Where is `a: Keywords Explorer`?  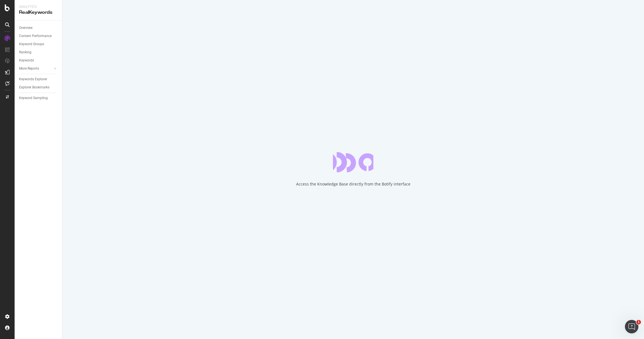 a: Keywords Explorer is located at coordinates (39, 79).